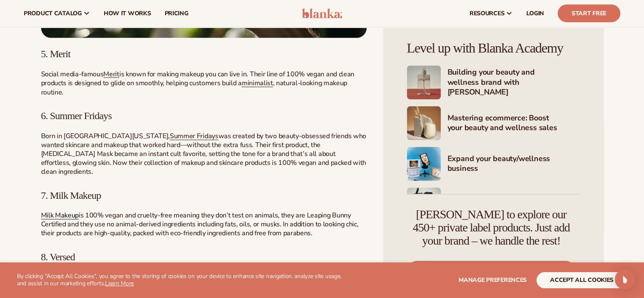  I want to click on span: 8. Versed, so click(58, 257).